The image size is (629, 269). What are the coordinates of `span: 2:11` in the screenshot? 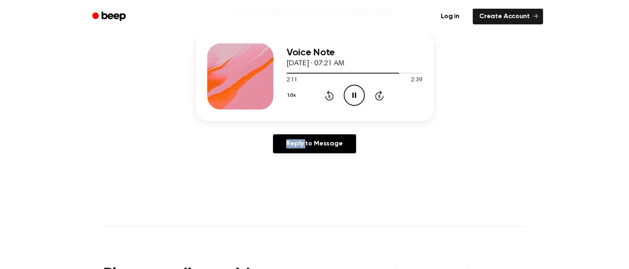 It's located at (292, 80).